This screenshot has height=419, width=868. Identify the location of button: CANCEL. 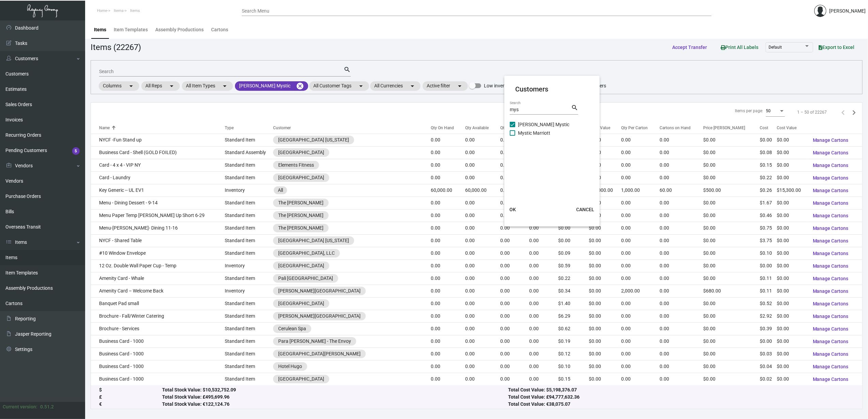
(585, 210).